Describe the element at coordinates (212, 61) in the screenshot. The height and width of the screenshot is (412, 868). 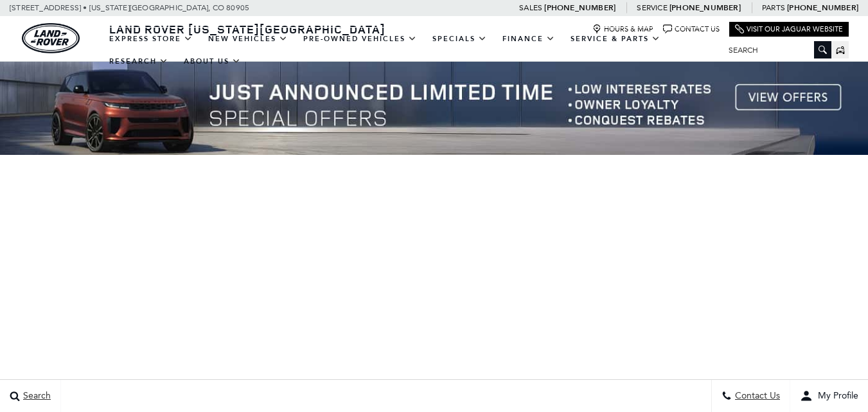
I see `a: About Us` at that location.